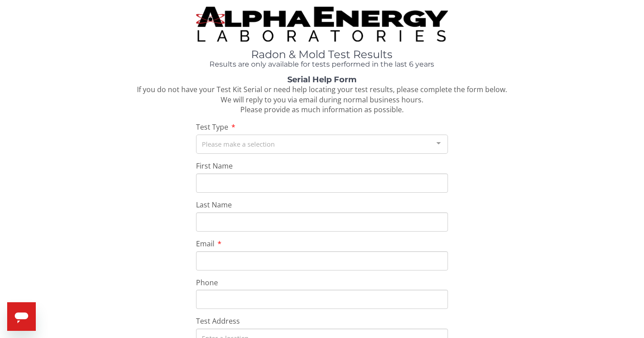 The width and height of the screenshot is (644, 338). I want to click on strong: Serial Help Form, so click(322, 80).